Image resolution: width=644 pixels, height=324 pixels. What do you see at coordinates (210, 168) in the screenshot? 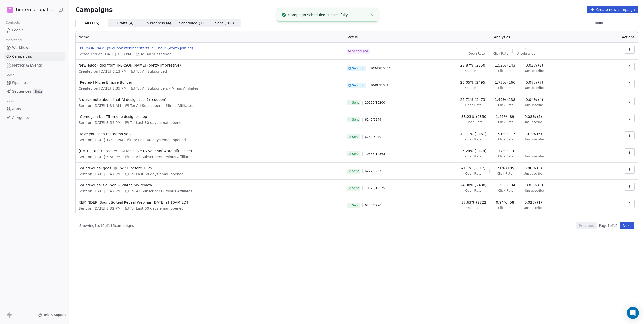
I see `span: SoundSoReal goes up TWICE before 10PM` at bounding box center [210, 168].